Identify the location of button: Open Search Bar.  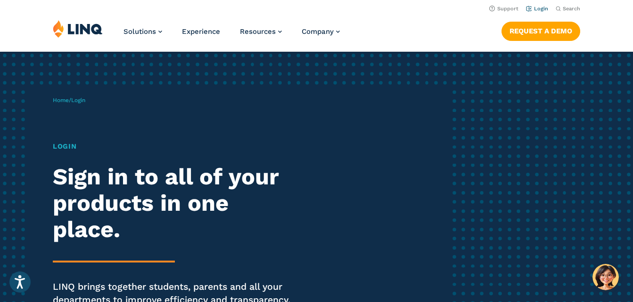
(568, 8).